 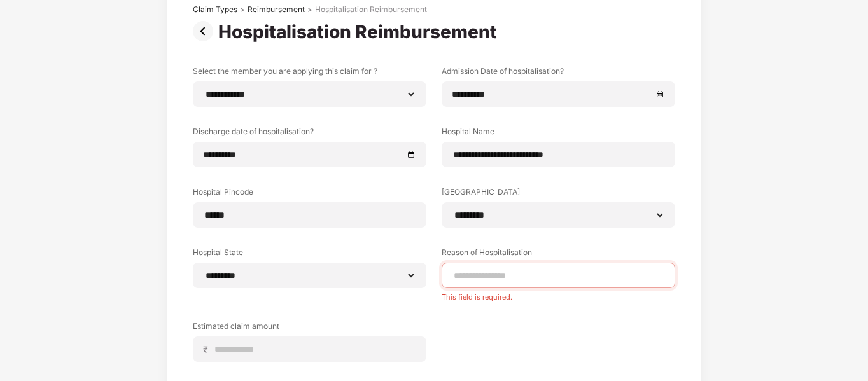 I want to click on label: Estimated claim amount, so click(x=309, y=328).